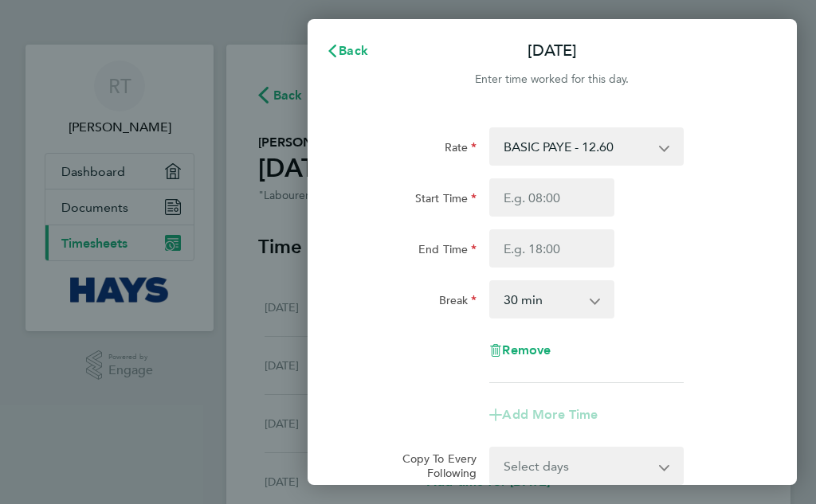 The width and height of the screenshot is (816, 504). What do you see at coordinates (460, 150) in the screenshot?
I see `label: Rate` at bounding box center [460, 150].